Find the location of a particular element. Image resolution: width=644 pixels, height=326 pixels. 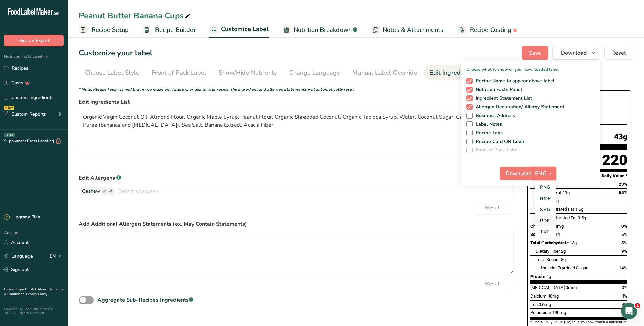

span: PNG is located at coordinates (541, 174).